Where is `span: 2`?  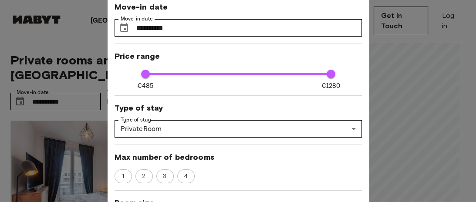 span: 2 is located at coordinates (144, 176).